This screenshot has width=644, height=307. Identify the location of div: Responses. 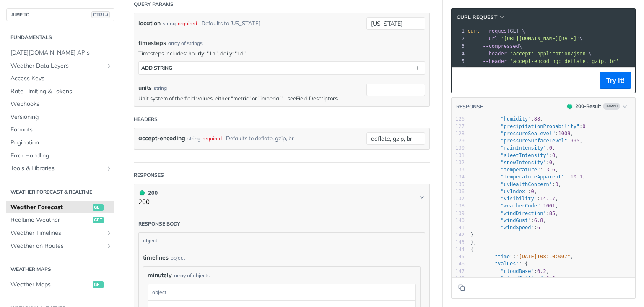
(149, 175).